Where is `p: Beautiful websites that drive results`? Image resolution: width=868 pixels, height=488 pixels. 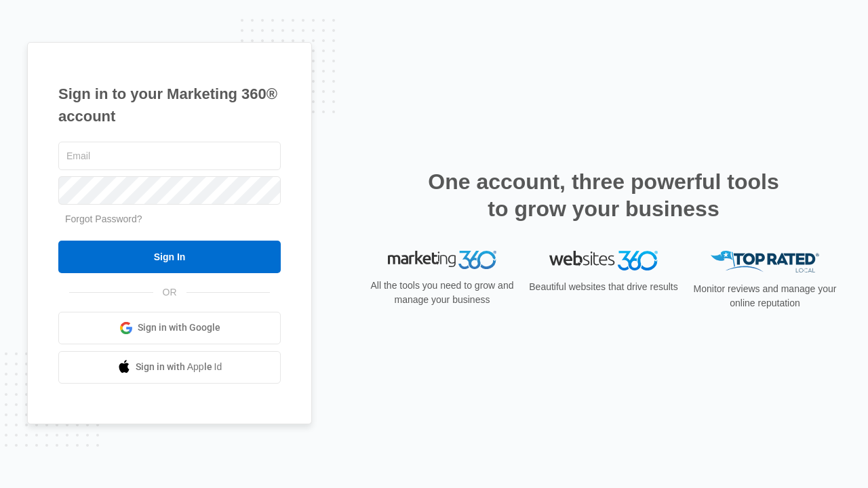
p: Beautiful websites that drive results is located at coordinates (604, 286).